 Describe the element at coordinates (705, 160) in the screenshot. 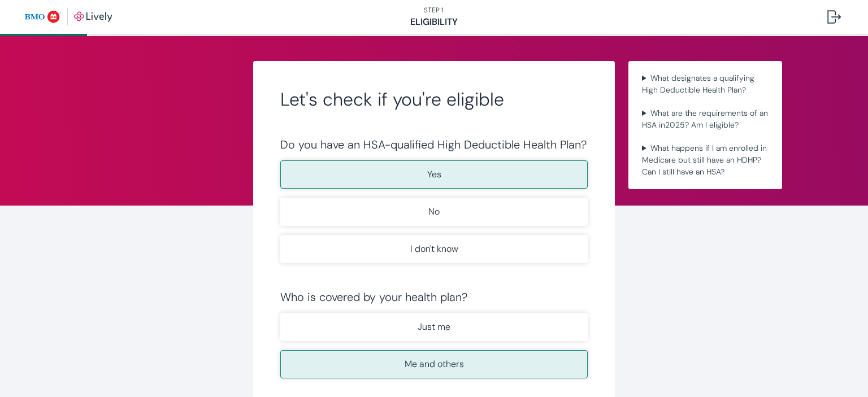

I see `summary: What happens if I am enrolled in Medicare but still have an HDHP? Can I still have an HSA?` at that location.